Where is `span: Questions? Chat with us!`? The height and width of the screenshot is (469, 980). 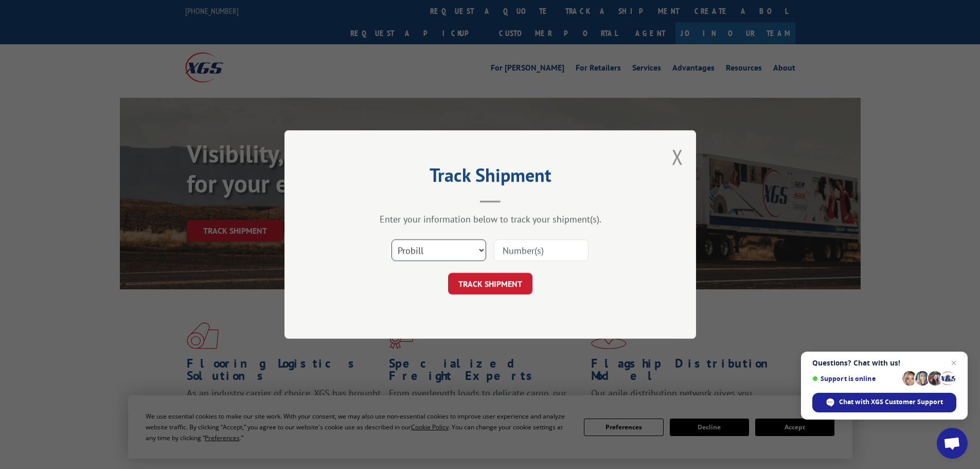
span: Questions? Chat with us! is located at coordinates (884, 362).